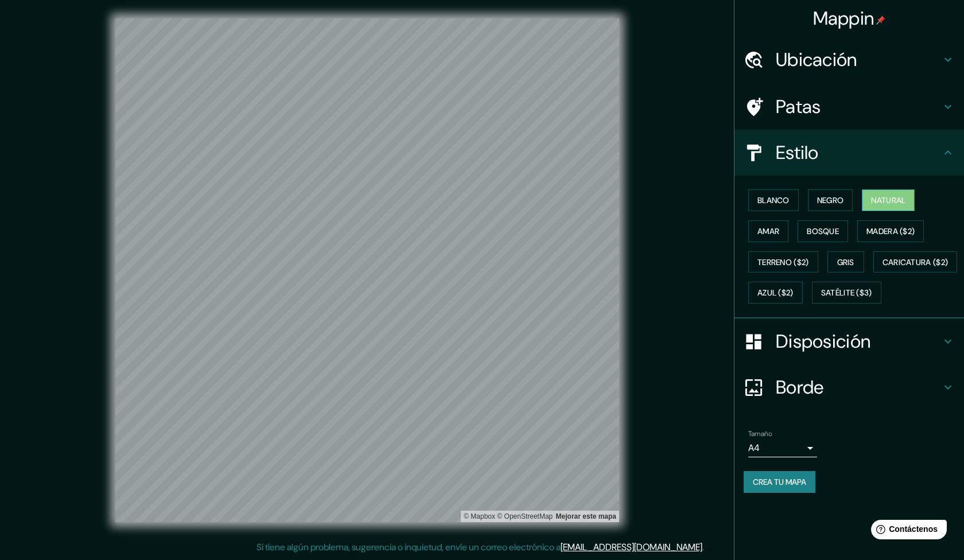 The image size is (964, 560). I want to click on font: Caricatura ($2), so click(915, 262).